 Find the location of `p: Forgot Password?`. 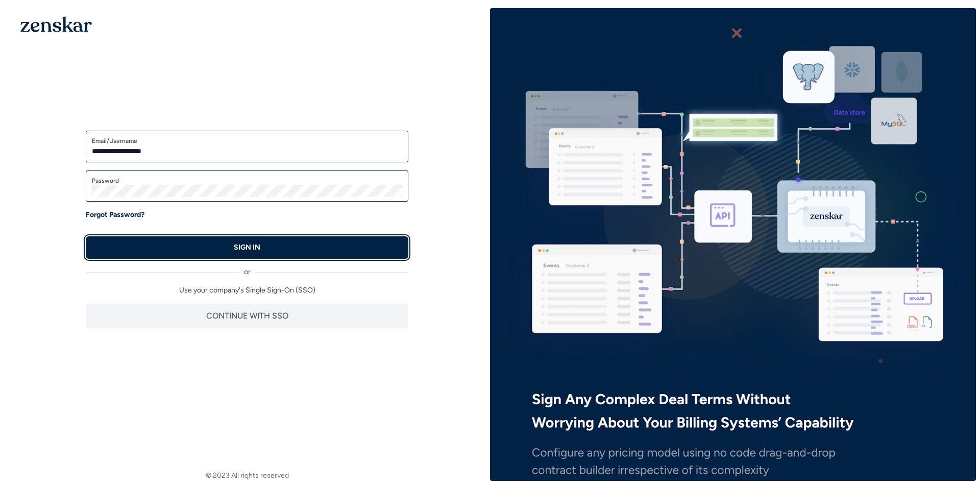

p: Forgot Password? is located at coordinates (115, 215).